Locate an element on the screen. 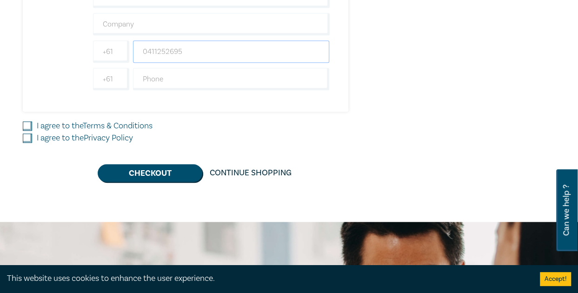  input: Phone is located at coordinates (231, 79).